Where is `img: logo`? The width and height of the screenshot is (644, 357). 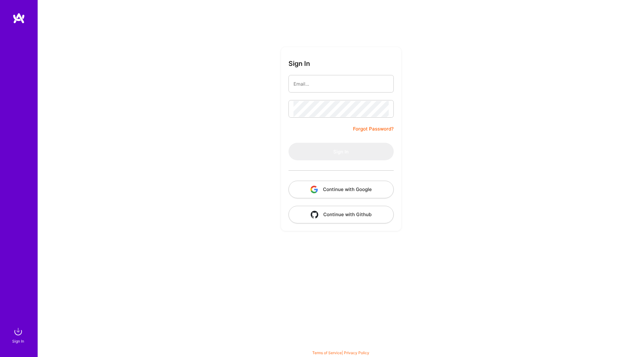 img: logo is located at coordinates (19, 18).